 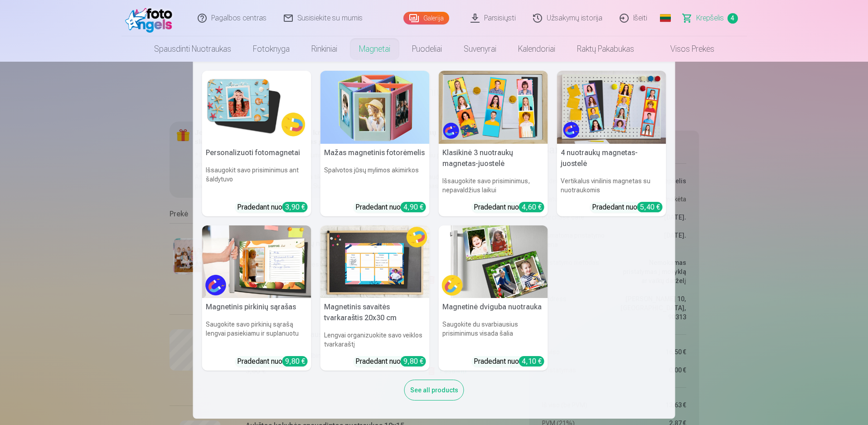 I want to click on h5: Magnetinis savaitės tvarkaraštis 20x30 cm, so click(x=375, y=313).